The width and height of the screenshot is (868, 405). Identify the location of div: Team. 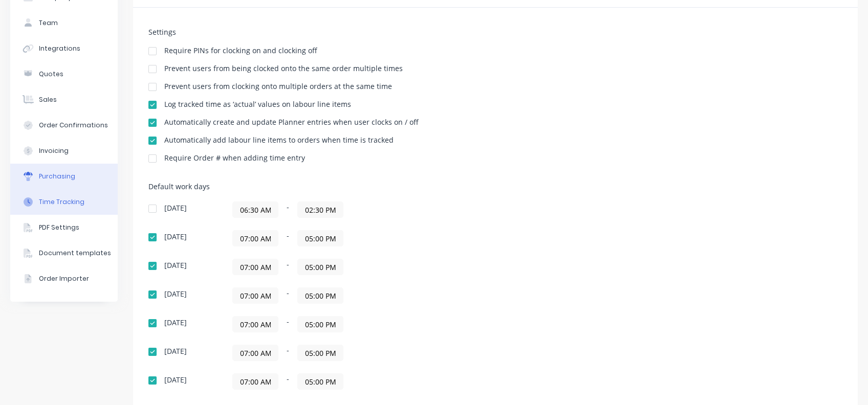
(48, 23).